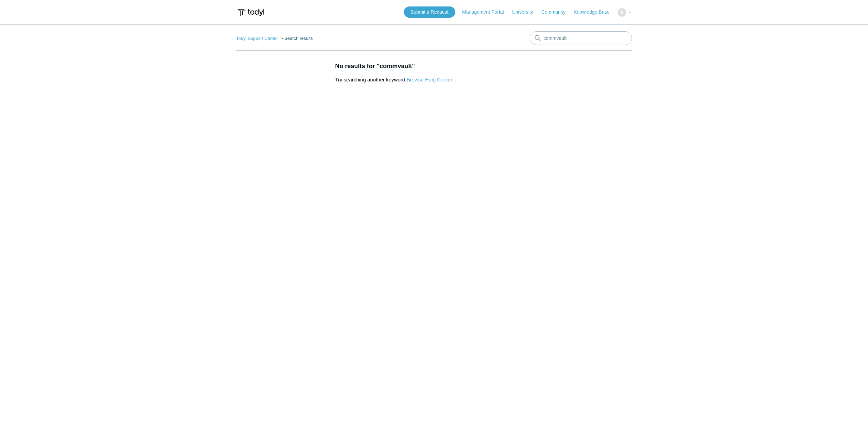 The image size is (868, 433). What do you see at coordinates (483, 66) in the screenshot?
I see `h1: No results for "commvault"` at bounding box center [483, 66].